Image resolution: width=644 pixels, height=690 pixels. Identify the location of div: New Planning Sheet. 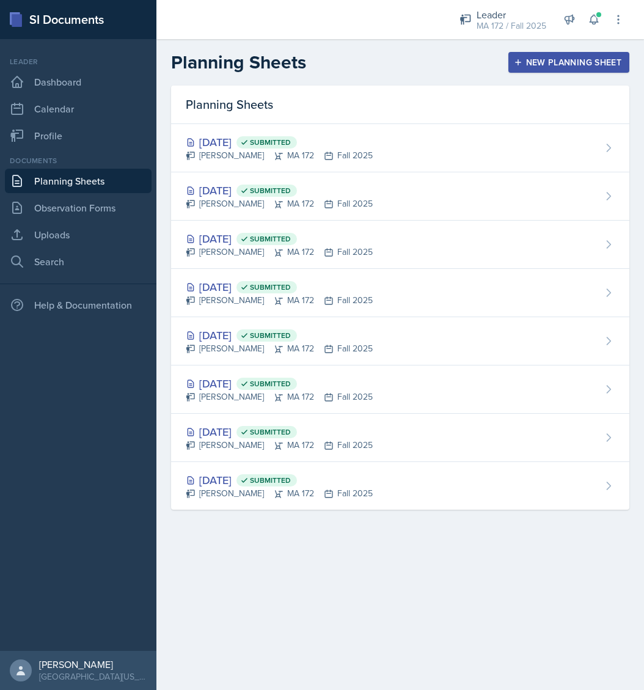
(569, 62).